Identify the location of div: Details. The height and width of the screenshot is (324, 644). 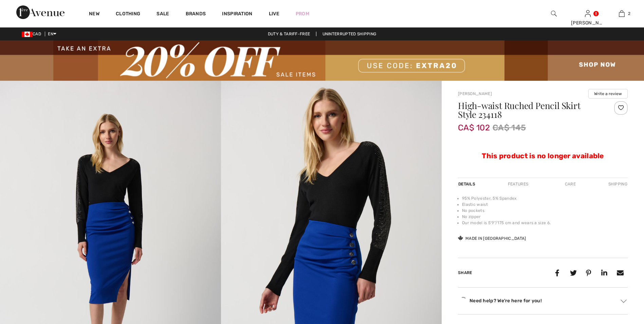
(468, 184).